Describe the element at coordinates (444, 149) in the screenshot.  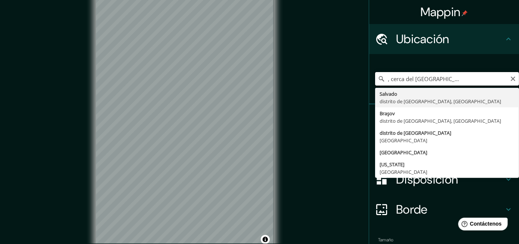
I see `div: Estilo` at that location.